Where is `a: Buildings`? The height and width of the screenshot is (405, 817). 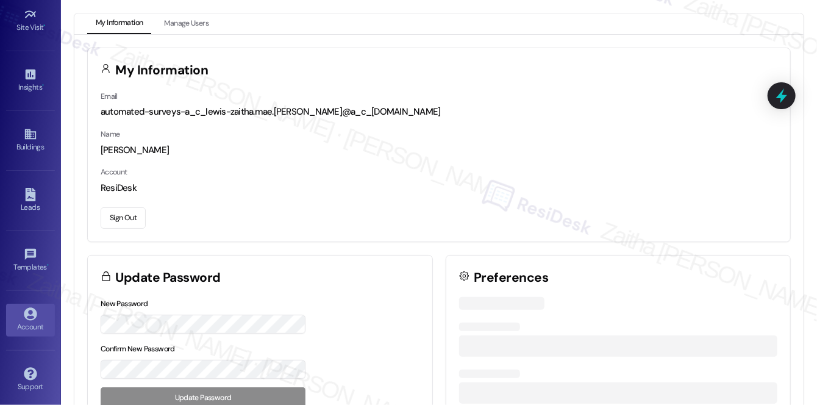
a: Buildings is located at coordinates (30, 140).